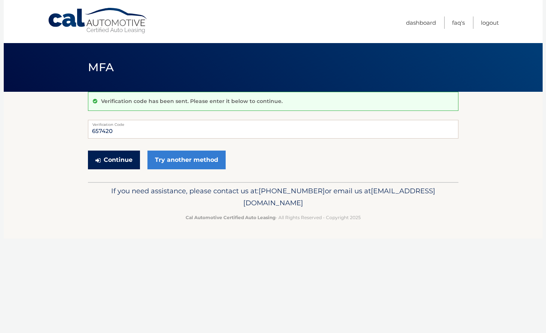 Image resolution: width=546 pixels, height=333 pixels. Describe the element at coordinates (273, 197) in the screenshot. I see `p: If you need assistance, please contact us at: or email us at` at that location.